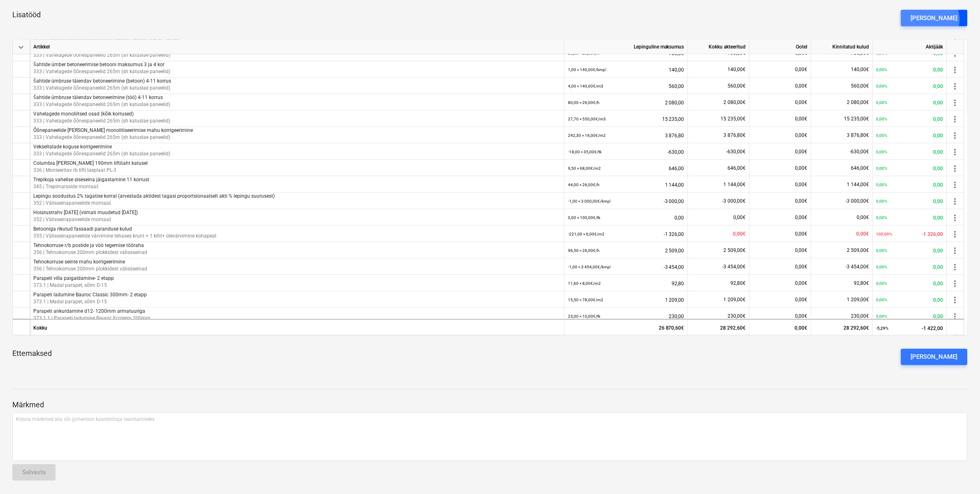  What do you see at coordinates (860, 86) in the screenshot?
I see `span: 560,00€` at bounding box center [860, 86].